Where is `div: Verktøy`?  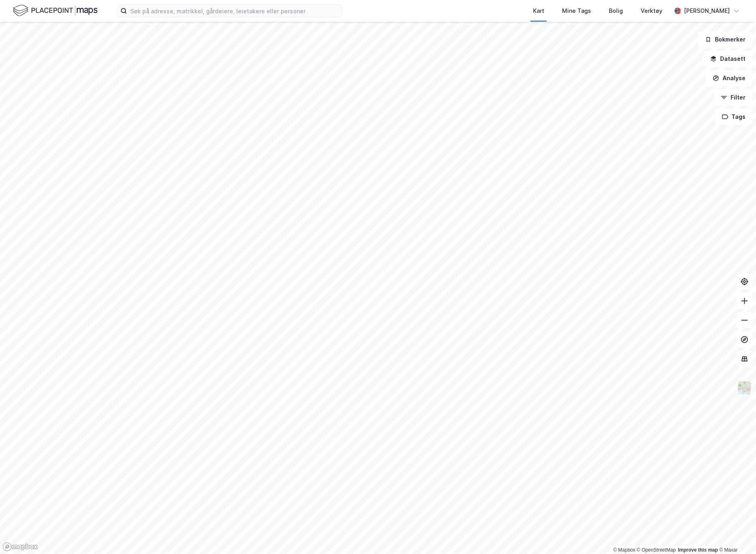
div: Verktøy is located at coordinates (652, 11).